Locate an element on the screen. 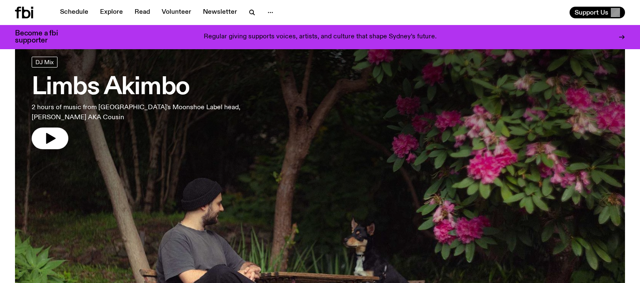 This screenshot has width=640, height=283. a: Newsletter is located at coordinates (220, 13).